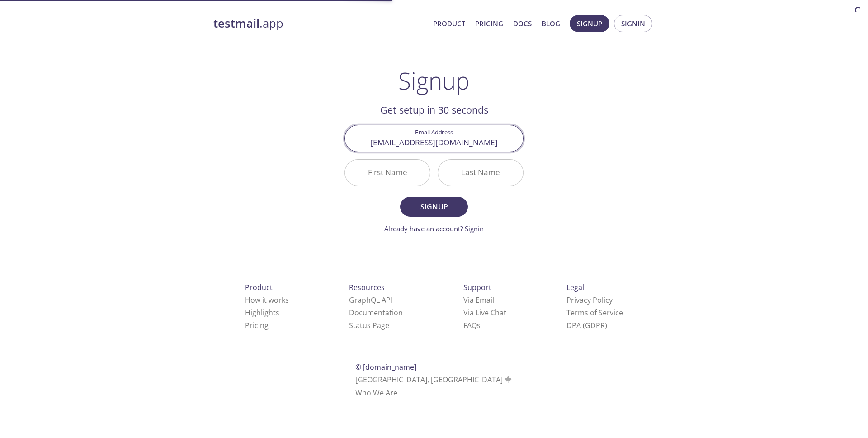  What do you see at coordinates (522, 23) in the screenshot?
I see `a: Docs` at bounding box center [522, 23].